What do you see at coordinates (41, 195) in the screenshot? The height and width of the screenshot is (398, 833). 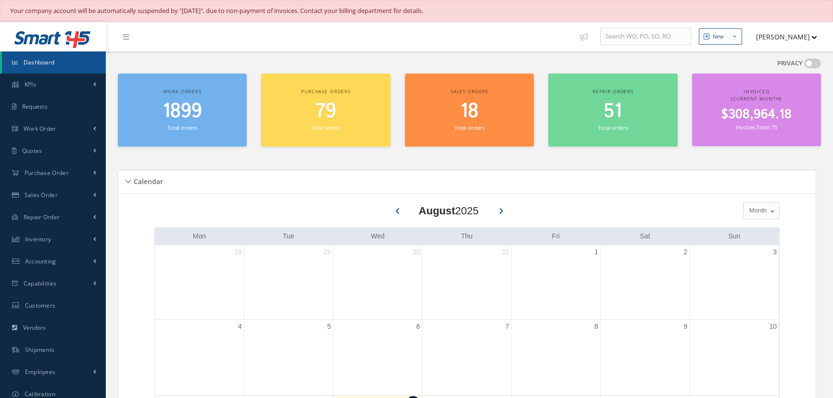 I see `span: Sales Order` at bounding box center [41, 195].